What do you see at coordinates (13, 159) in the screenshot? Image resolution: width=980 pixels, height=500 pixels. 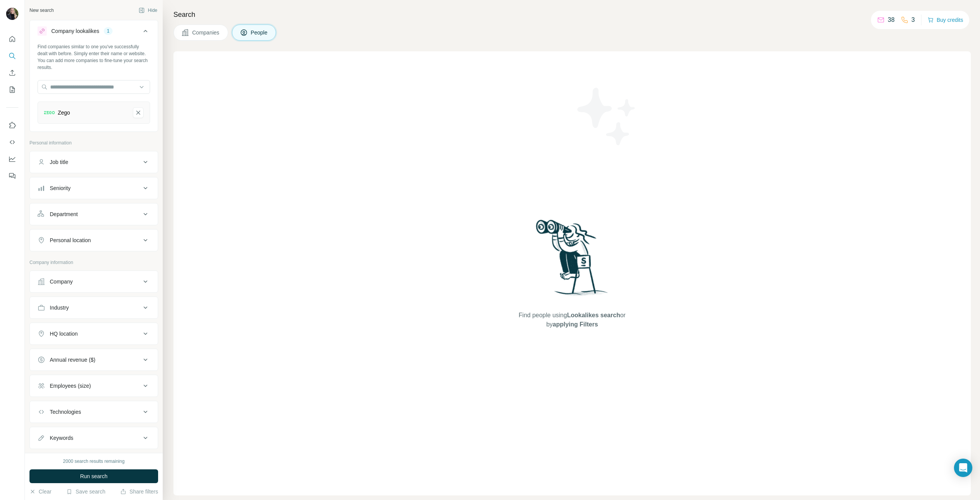 I see `button: Dashboard` at bounding box center [13, 159].